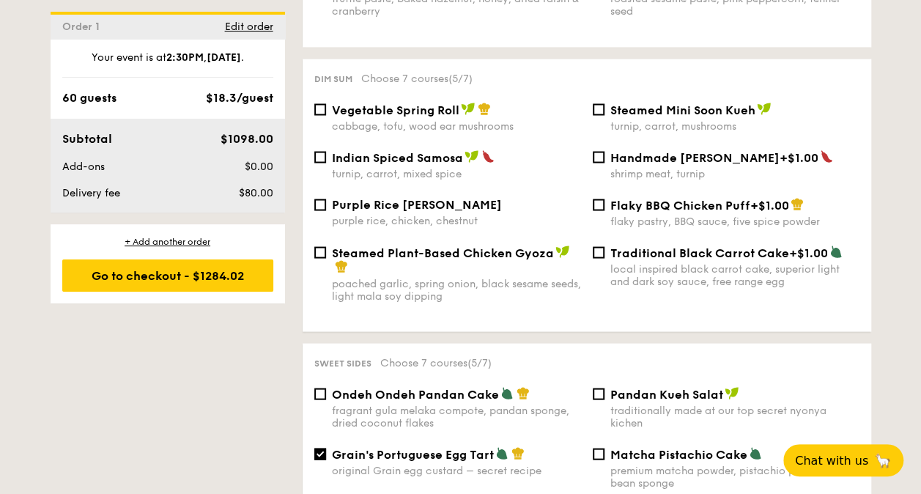  I want to click on div: traditionally made at our top secret nyonya kichen, so click(735, 416).